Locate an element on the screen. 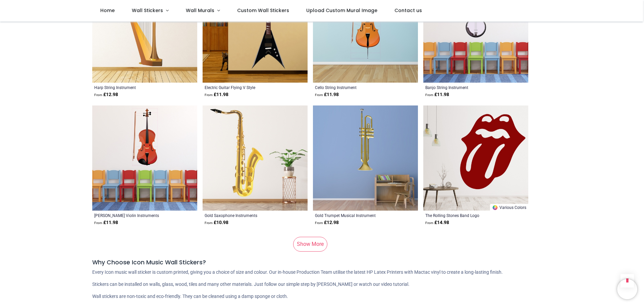 Image resolution: width=644 pixels, height=306 pixels. strong: £ 14.98 is located at coordinates (437, 223).